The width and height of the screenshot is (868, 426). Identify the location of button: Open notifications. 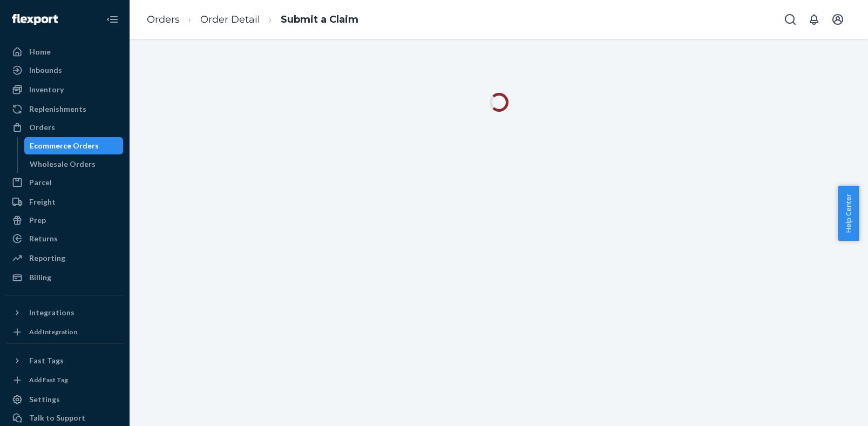
(814, 20).